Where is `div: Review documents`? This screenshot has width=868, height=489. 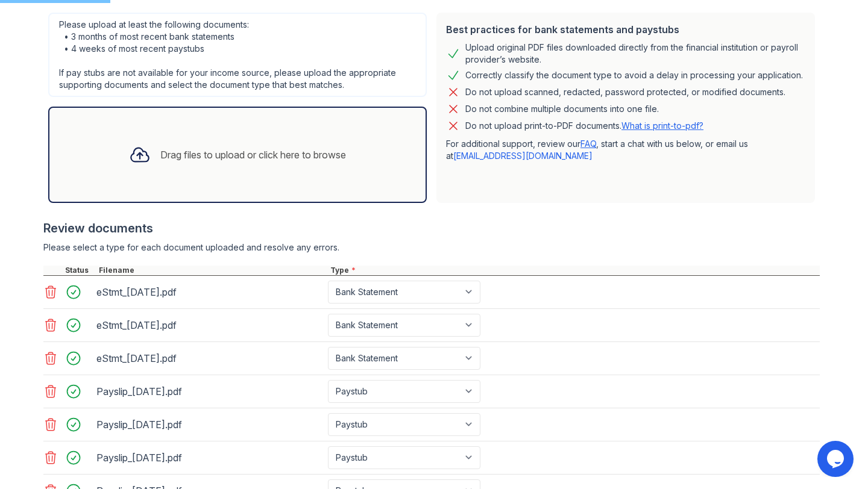 div: Review documents is located at coordinates (431, 228).